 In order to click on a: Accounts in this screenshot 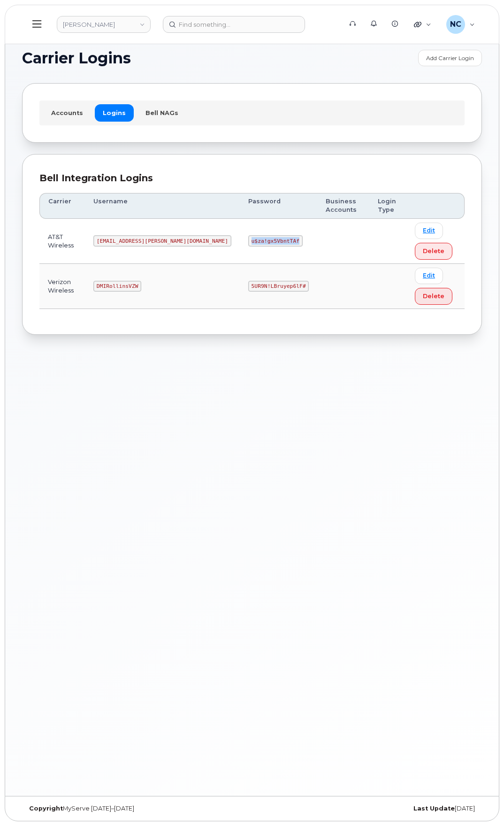, I will do `click(67, 113)`.